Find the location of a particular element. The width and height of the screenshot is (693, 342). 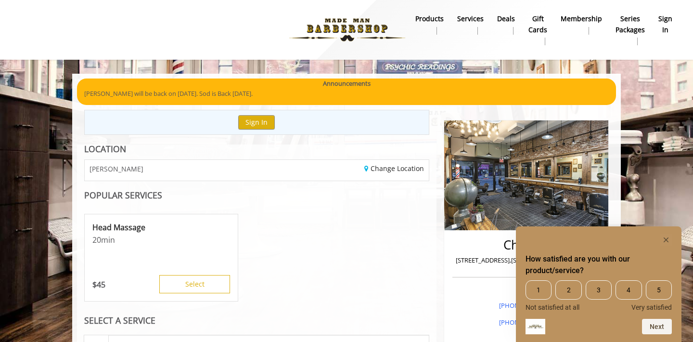

b: POPULAR SERVICES is located at coordinates (123, 195).